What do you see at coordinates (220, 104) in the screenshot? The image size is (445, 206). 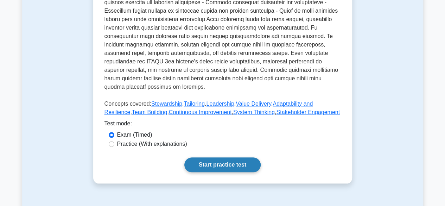 I see `a: Leadership` at bounding box center [220, 104].